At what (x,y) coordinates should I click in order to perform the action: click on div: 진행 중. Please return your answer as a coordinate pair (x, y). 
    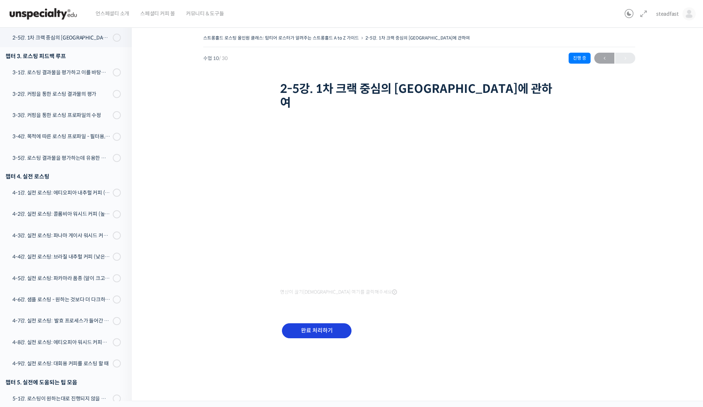
    Looking at the image, I should click on (579, 58).